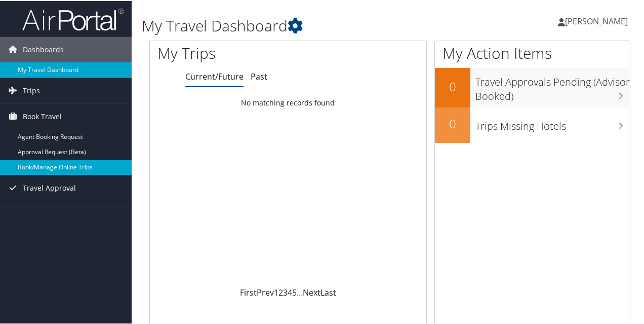 The height and width of the screenshot is (324, 644). What do you see at coordinates (215, 76) in the screenshot?
I see `a: Current/Future` at bounding box center [215, 76].